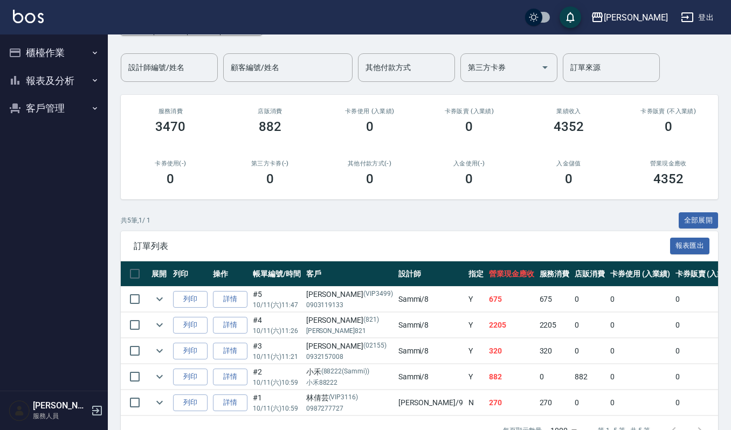  What do you see at coordinates (190, 274) in the screenshot?
I see `th: 列印` at bounding box center [190, 274].